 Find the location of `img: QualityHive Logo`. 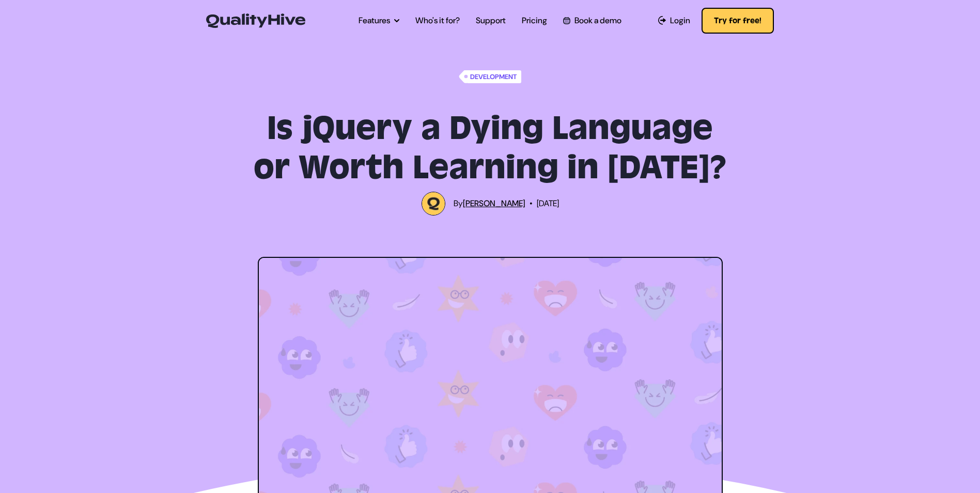

img: QualityHive Logo is located at coordinates (434, 204).